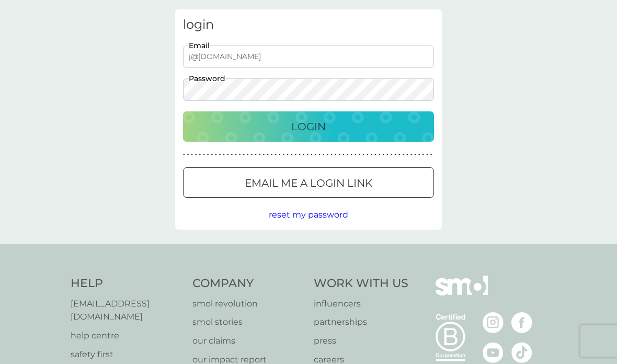 The image size is (617, 364). Describe the element at coordinates (248, 322) in the screenshot. I see `p: smol stories` at that location.